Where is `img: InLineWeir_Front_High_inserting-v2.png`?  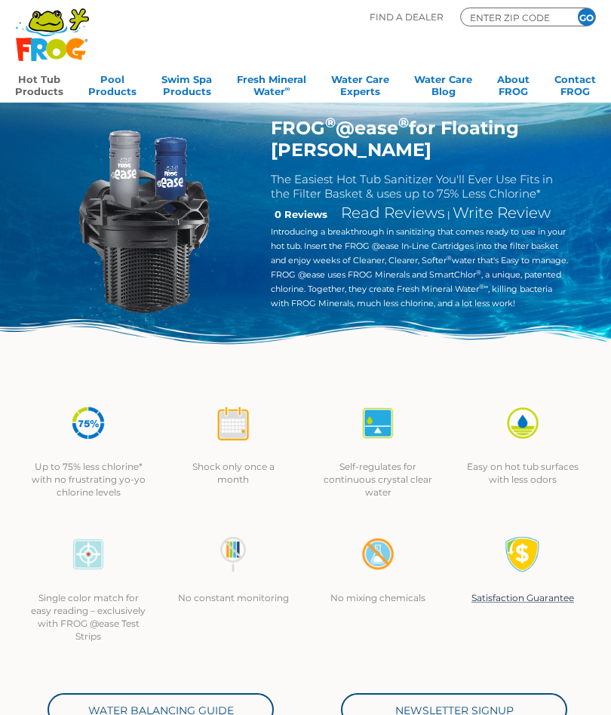 img: InLineWeir_Front_High_inserting-v2.png is located at coordinates (143, 222).